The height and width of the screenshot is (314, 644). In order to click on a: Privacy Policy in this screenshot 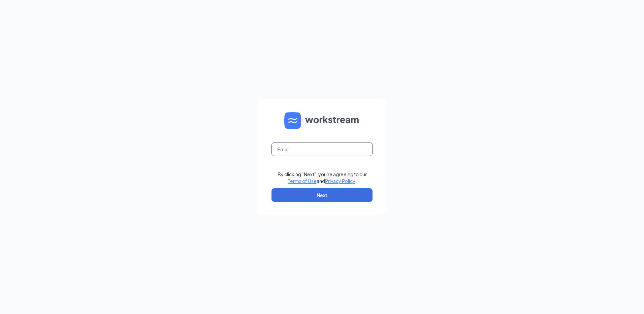, I will do `click(340, 181)`.